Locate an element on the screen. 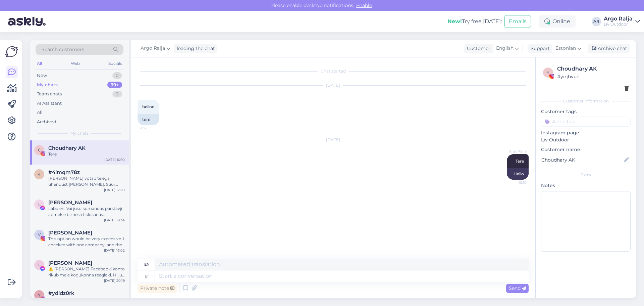 This screenshot has height=306, width=644. span: Tere is located at coordinates (519, 161).